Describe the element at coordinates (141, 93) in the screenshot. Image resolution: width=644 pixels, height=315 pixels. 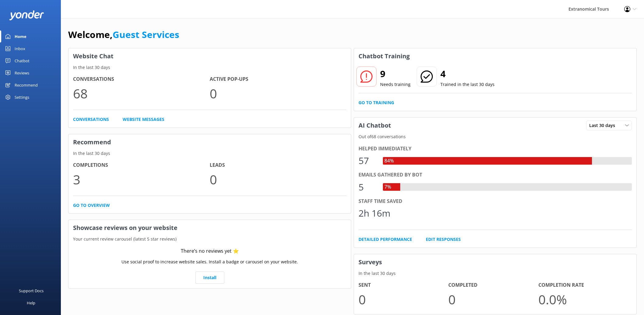
I see `p: 68` at that location.